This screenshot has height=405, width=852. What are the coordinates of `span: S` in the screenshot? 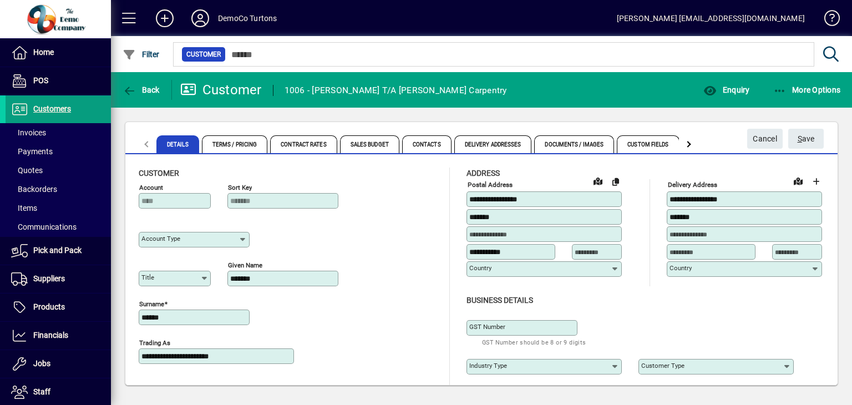 It's located at (800, 139).